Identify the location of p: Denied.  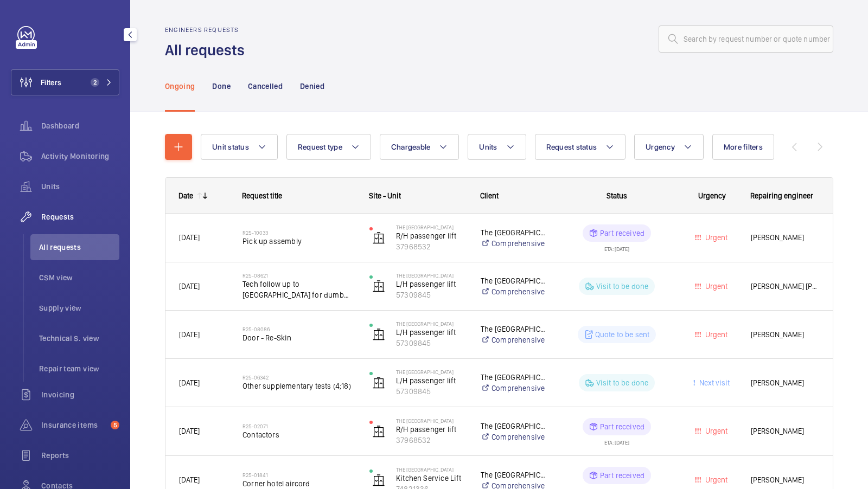
(312, 86).